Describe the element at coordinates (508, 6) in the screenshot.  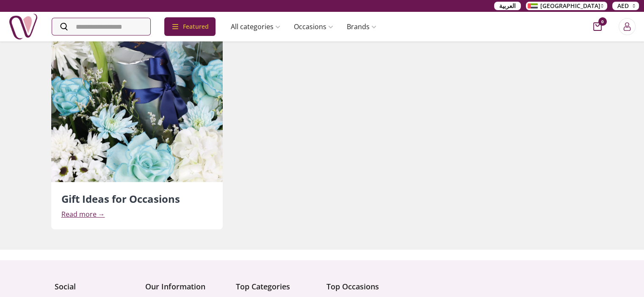
I see `span: العربية` at that location.